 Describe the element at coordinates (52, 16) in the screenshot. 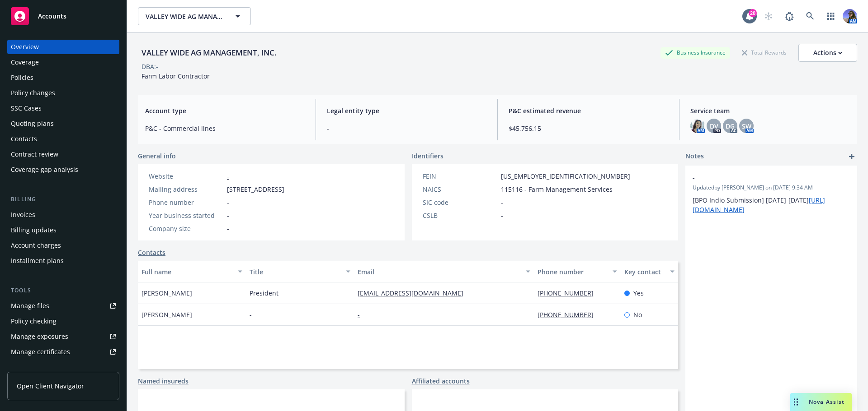

I see `span: Accounts` at that location.